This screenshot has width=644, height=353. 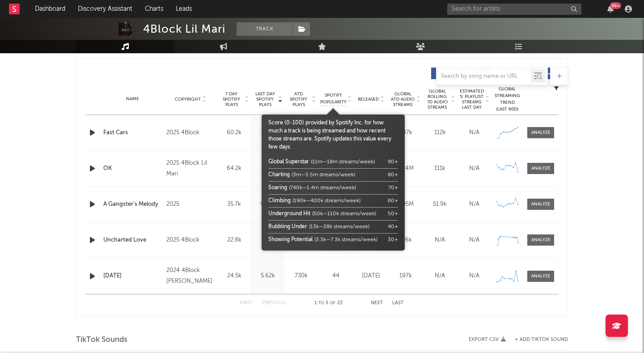 What do you see at coordinates (322, 188) in the screenshot?
I see `span: (740k—1.4m streams/week)` at bounding box center [322, 188].